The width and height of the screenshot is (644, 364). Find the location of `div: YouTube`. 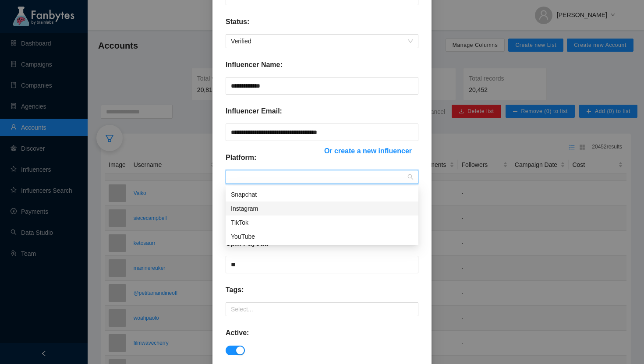

div: YouTube is located at coordinates (322, 236).